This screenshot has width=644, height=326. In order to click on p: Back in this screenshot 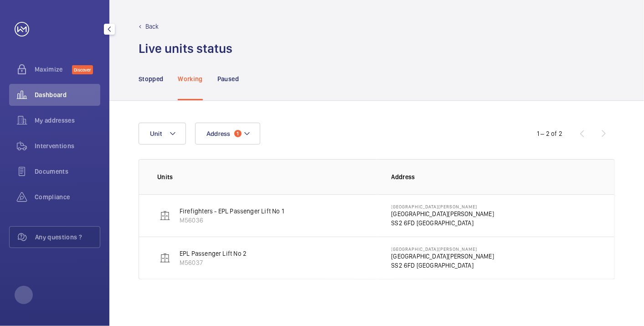, I will do `click(152, 26)`.